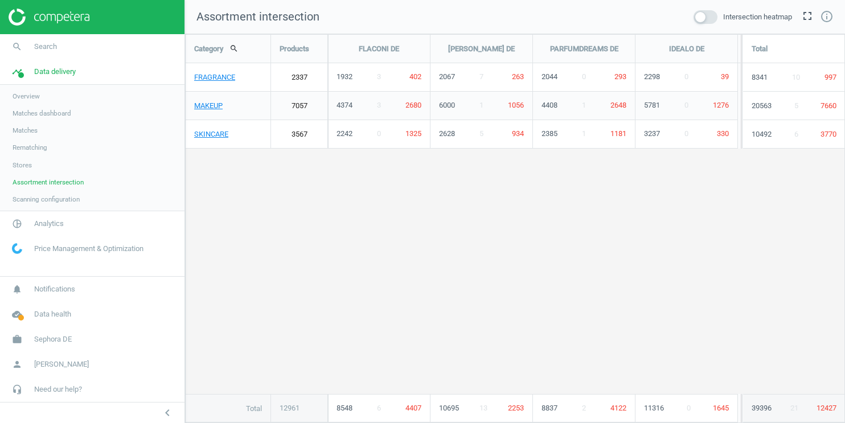 Image resolution: width=845 pixels, height=423 pixels. Describe the element at coordinates (584, 408) in the screenshot. I see `span: 2` at that location.